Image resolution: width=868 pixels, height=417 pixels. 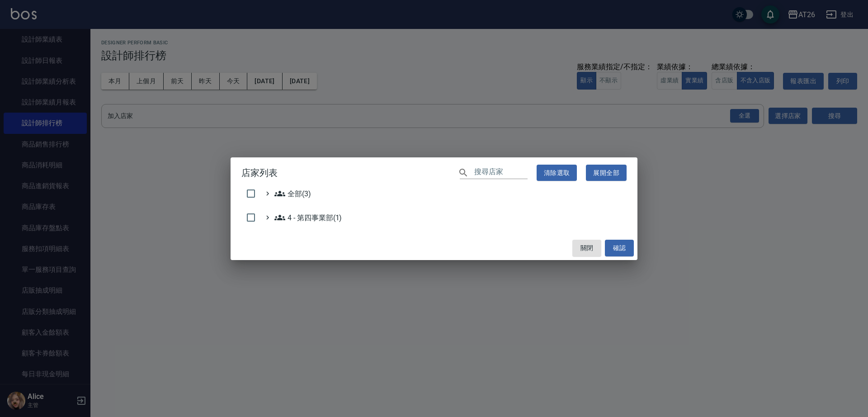 What do you see at coordinates (292, 194) in the screenshot?
I see `span: 全部(3)` at bounding box center [292, 194].